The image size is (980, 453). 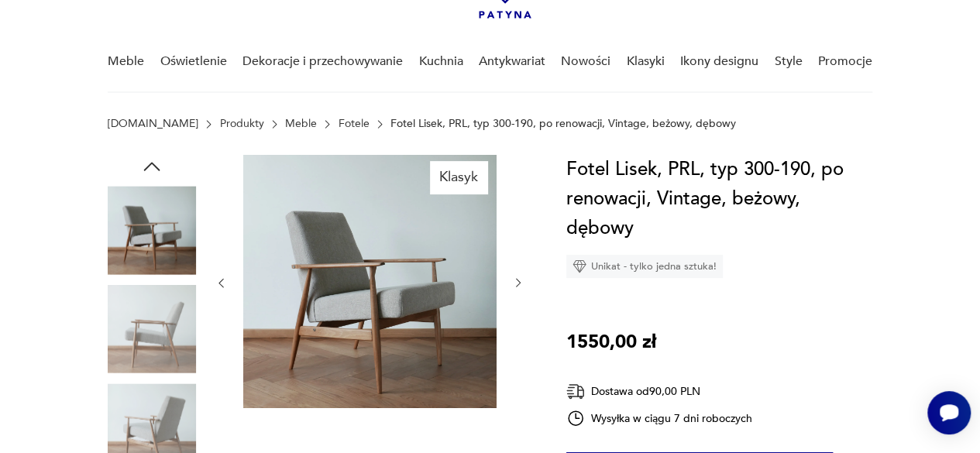 I want to click on div: Klasyk, so click(x=459, y=178).